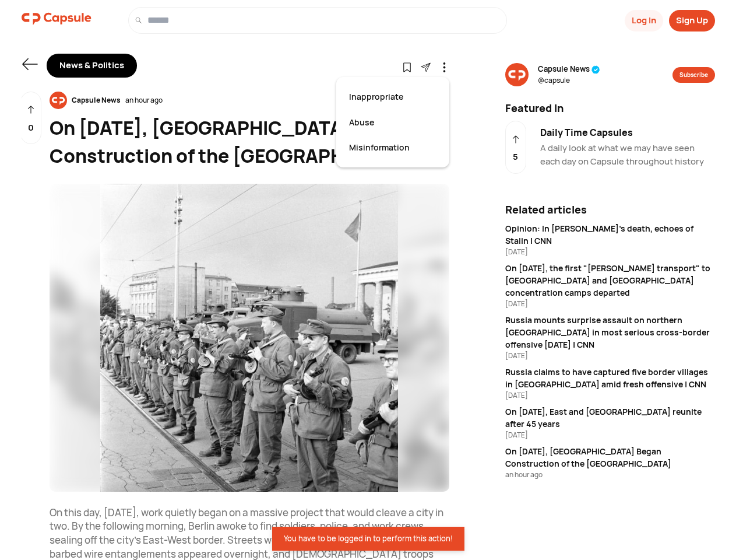  Describe the element at coordinates (611, 210) in the screenshot. I see `div: Related articles` at that location.